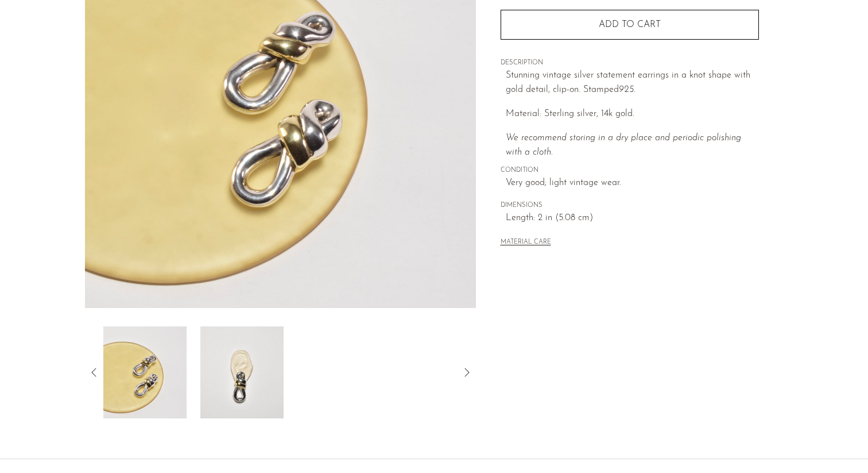 The height and width of the screenshot is (473, 868). Describe the element at coordinates (630, 171) in the screenshot. I see `span: CONDITION` at that location.